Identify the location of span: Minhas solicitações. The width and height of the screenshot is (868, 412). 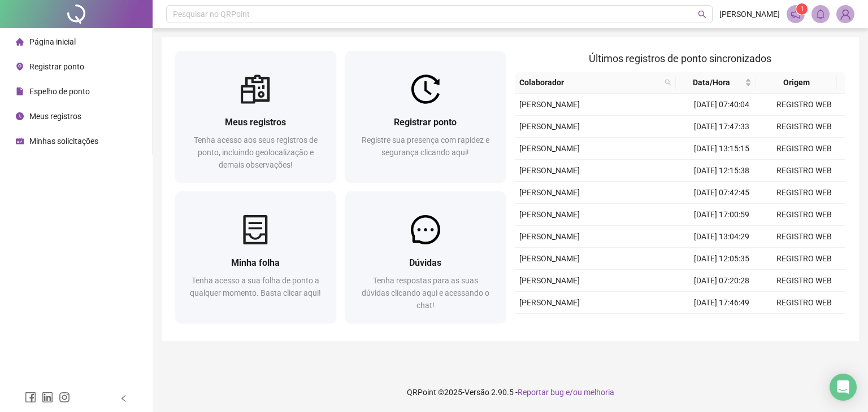
(64, 142).